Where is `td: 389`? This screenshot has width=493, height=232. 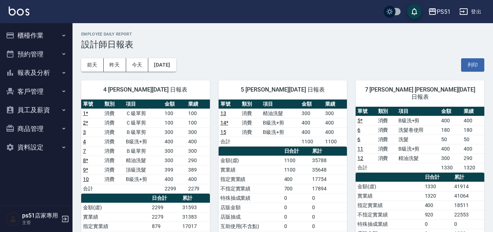 td: 389 is located at coordinates (198, 170).